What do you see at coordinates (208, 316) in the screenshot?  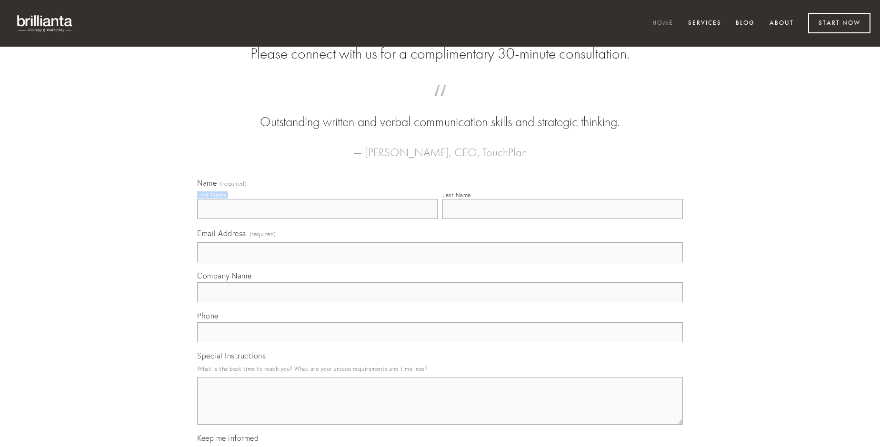 I see `span: Phone` at bounding box center [208, 316].